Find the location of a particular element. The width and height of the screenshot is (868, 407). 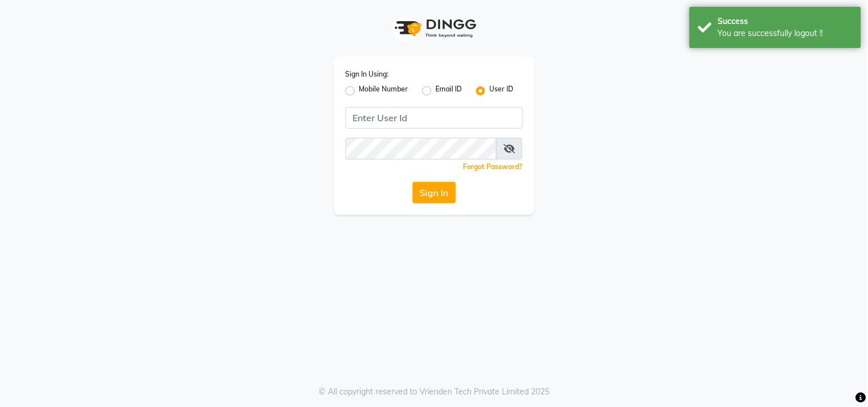

img: logo1.svg is located at coordinates (435, 28).